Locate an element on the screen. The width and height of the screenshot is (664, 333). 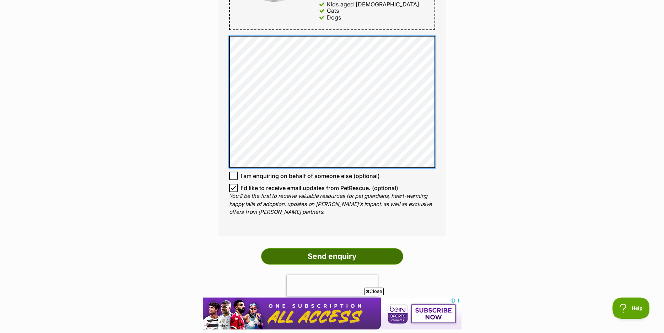
span: Close is located at coordinates (374, 292).